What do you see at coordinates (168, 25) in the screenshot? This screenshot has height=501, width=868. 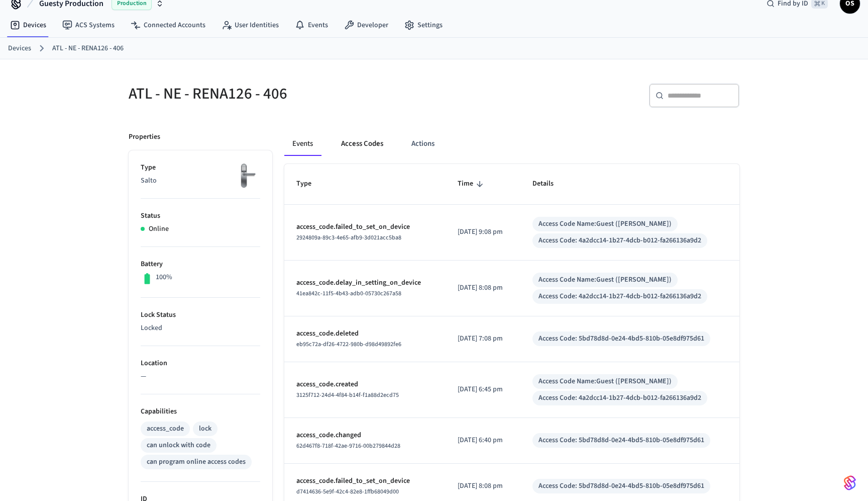 I see `a: Connected Accounts` at bounding box center [168, 25].